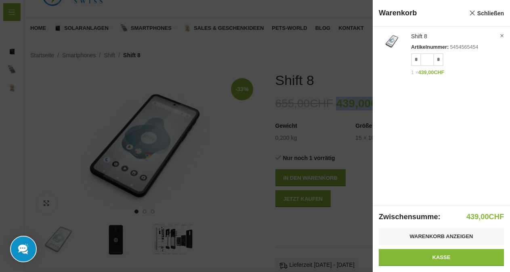 This screenshot has width=510, height=272. I want to click on a: Shift 8 aus dem Warenkorb entfernen, so click(502, 36).